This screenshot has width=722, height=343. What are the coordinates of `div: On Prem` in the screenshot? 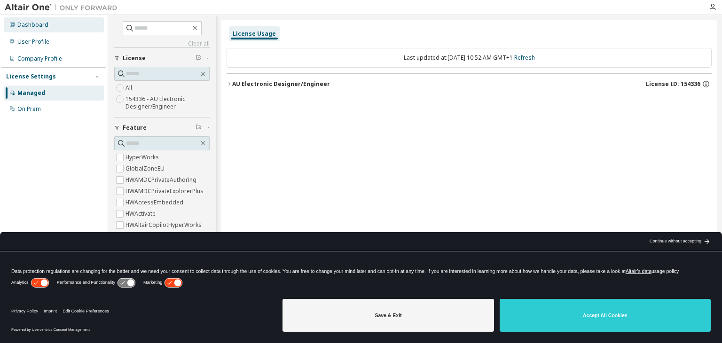 It's located at (29, 109).